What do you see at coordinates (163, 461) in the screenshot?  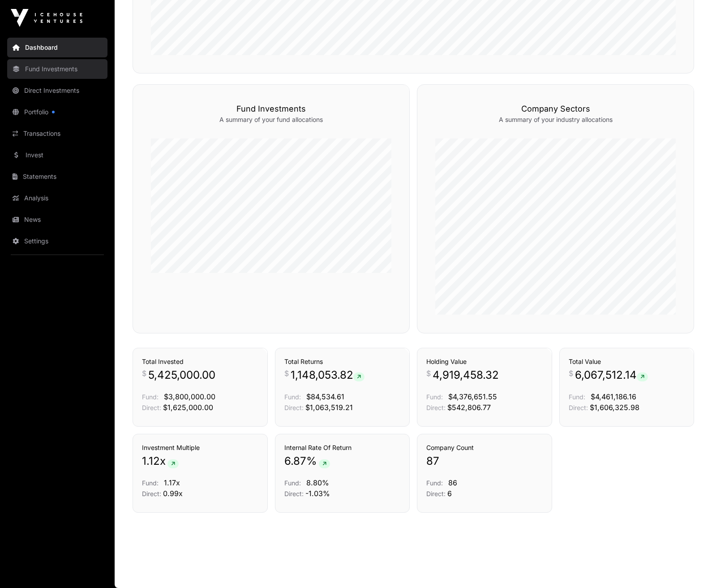 I see `span: x` at bounding box center [163, 461].